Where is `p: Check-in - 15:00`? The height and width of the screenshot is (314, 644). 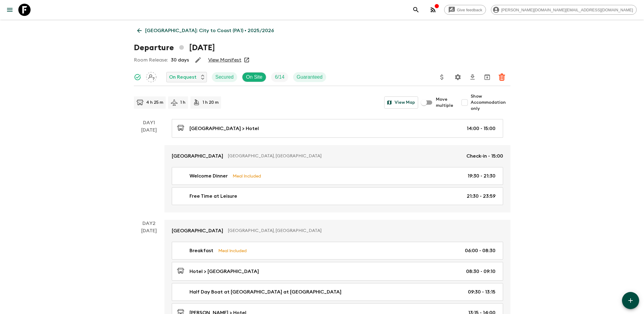 p: Check-in - 15:00 is located at coordinates (484, 156).